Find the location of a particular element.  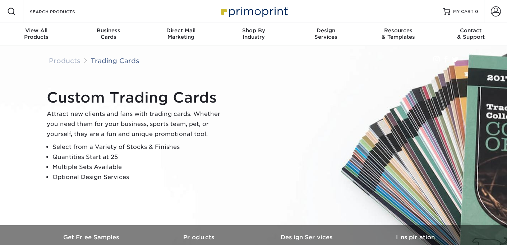

a: Direct MailMarketing is located at coordinates (181, 35).